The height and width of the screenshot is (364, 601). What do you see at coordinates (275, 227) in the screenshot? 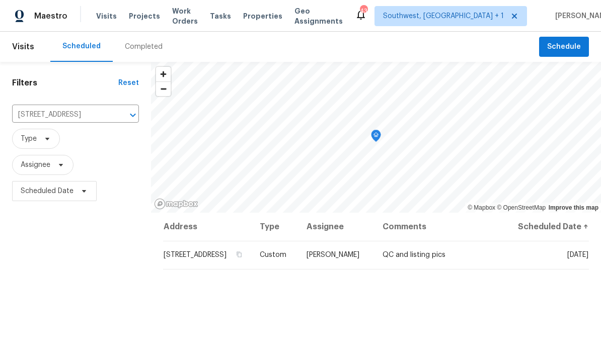
I see `th: Type` at bounding box center [275, 227].